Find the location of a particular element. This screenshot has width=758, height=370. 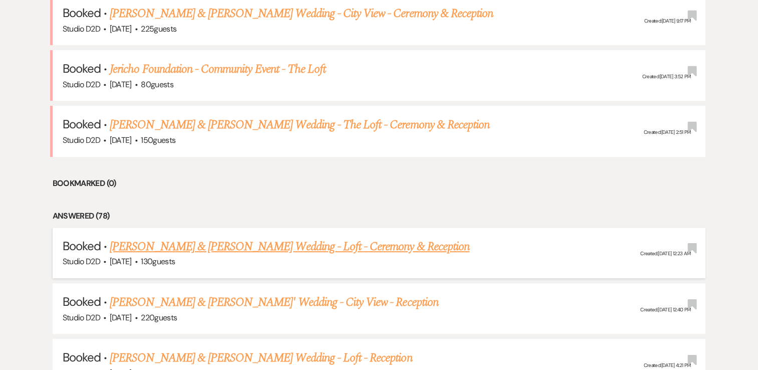

li: Bookmarked (0) is located at coordinates (379, 183).